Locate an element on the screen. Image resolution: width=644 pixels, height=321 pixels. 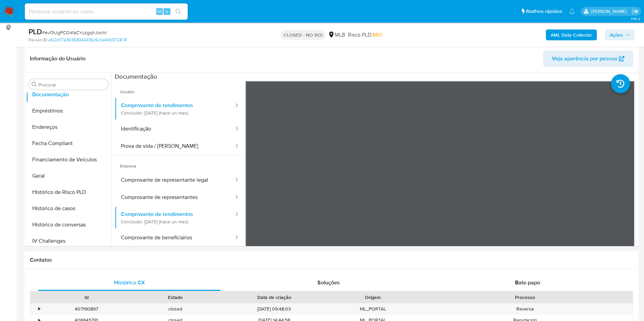
input: Pesquise usuários ou casos... is located at coordinates (106, 12).